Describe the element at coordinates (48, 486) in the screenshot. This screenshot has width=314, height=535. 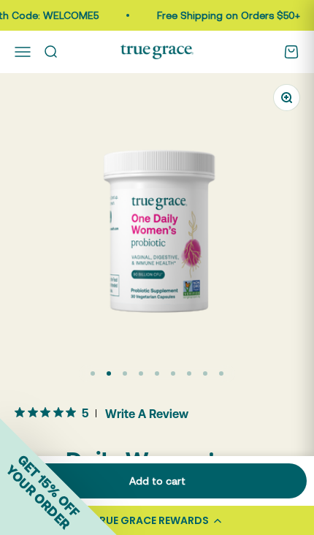
I see `span: GET 15% OFF` at that location.